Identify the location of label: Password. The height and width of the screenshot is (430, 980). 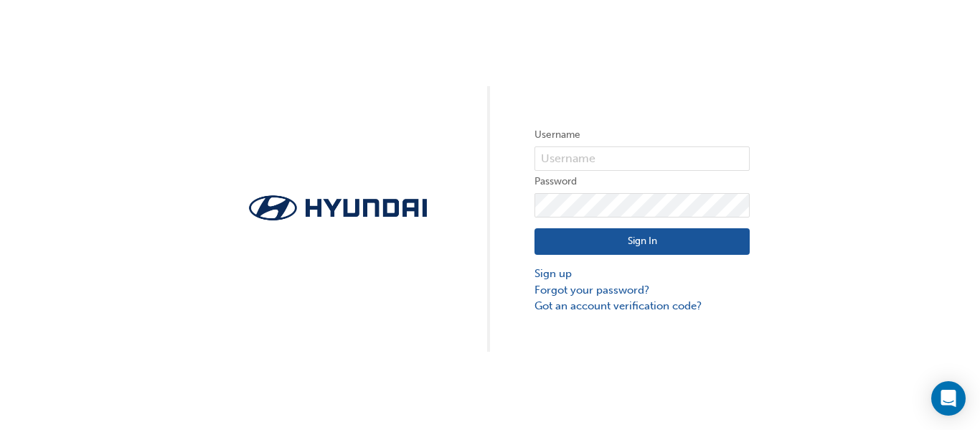
(642, 182).